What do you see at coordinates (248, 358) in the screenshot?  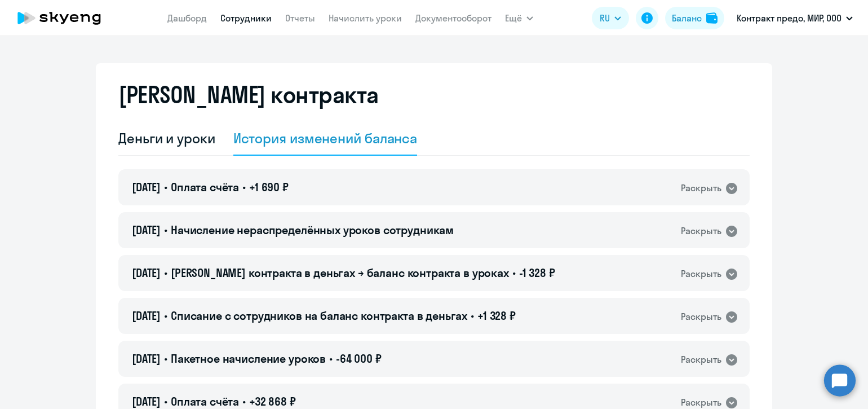 I see `span: Пакетное начисление уроков` at bounding box center [248, 358].